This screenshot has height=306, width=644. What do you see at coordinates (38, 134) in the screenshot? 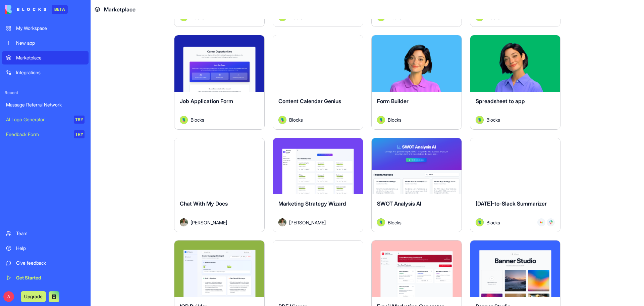
I see `div: Feedback Form` at bounding box center [38, 134].